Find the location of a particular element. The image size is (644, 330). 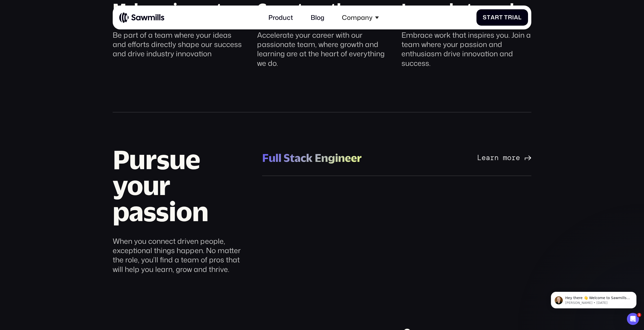

img: Profile image for Winston is located at coordinates (15, 19).